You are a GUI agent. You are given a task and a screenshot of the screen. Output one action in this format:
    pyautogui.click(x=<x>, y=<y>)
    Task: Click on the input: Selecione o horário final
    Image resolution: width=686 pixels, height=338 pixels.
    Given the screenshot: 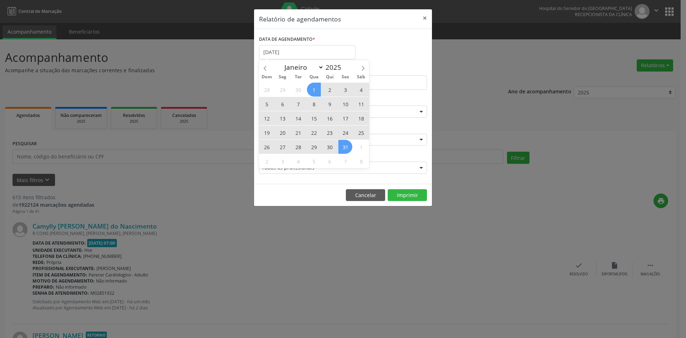 What is the action you would take?
    pyautogui.click(x=386, y=83)
    